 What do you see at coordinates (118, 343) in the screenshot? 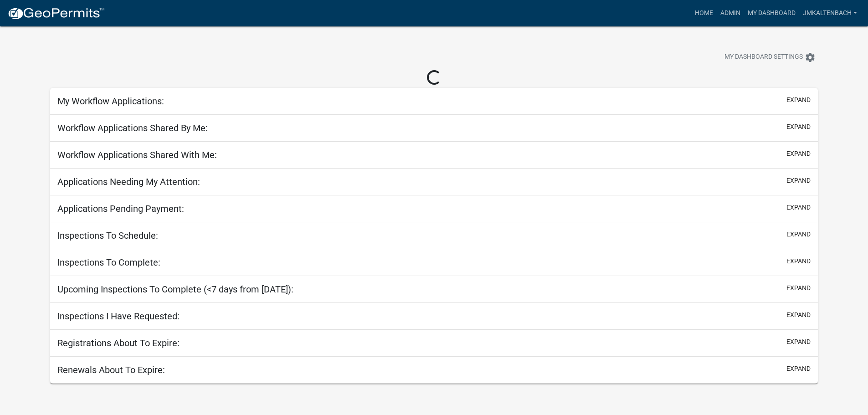
I see `h5: Registrations About To Expire:` at bounding box center [118, 343].